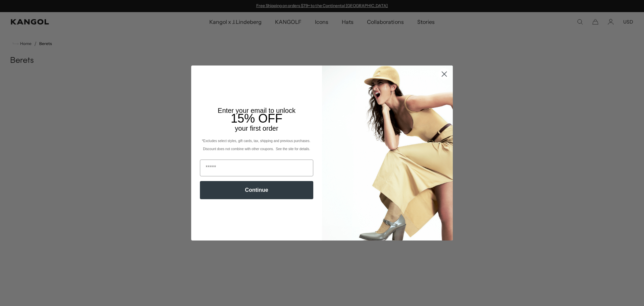  Describe the element at coordinates (257, 168) in the screenshot. I see `input: Email` at that location.